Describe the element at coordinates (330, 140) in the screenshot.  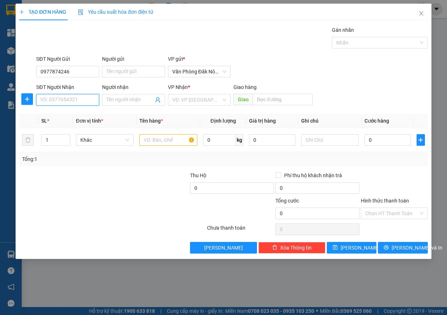
I see `input: Ghi Chú` at that location.